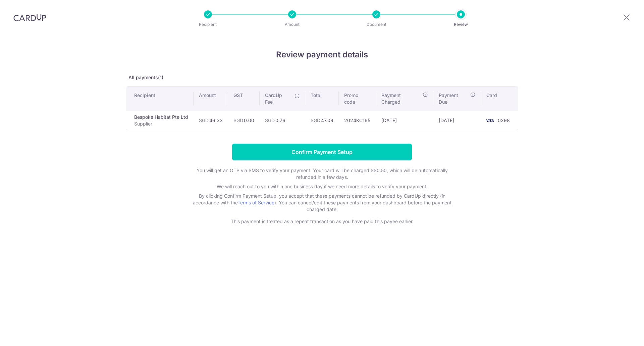  What do you see at coordinates (322, 55) in the screenshot?
I see `h4: Review payment details` at bounding box center [322, 55].